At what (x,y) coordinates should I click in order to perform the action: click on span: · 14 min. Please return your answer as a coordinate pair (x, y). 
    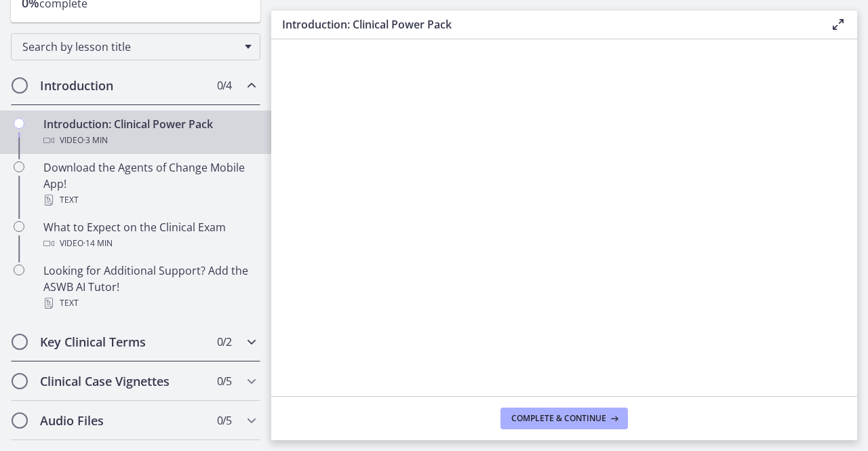
    Looking at the image, I should click on (97, 244).